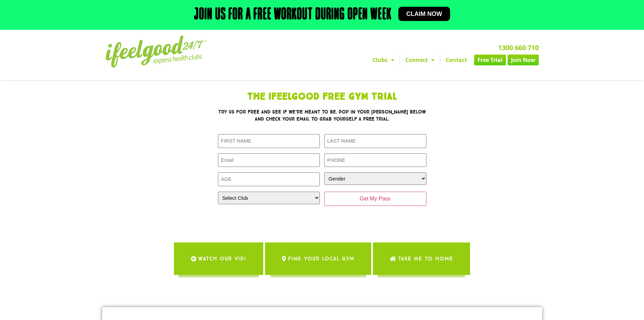 The image size is (644, 320). Describe the element at coordinates (384, 60) in the screenshot. I see `a: Clubs` at that location.